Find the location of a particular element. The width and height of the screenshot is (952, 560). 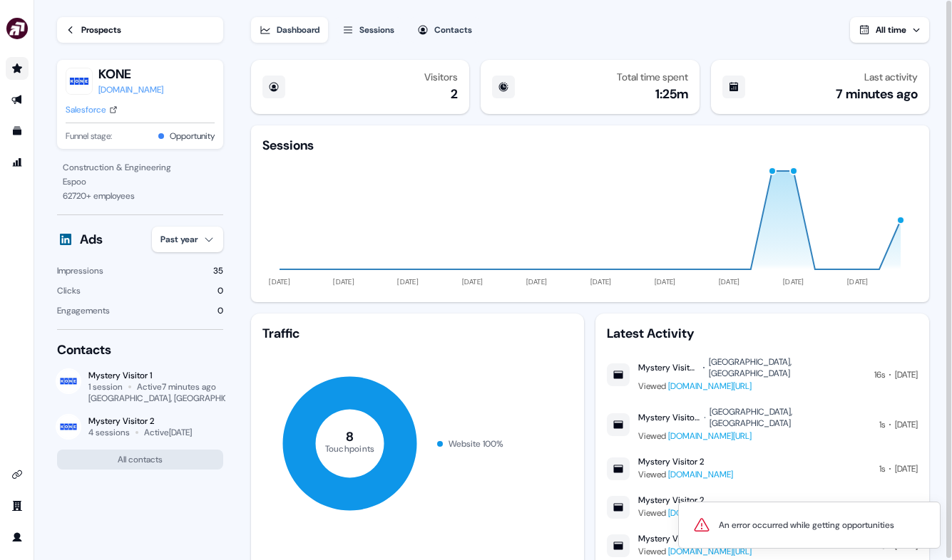

a: Salesforce is located at coordinates (92, 110).